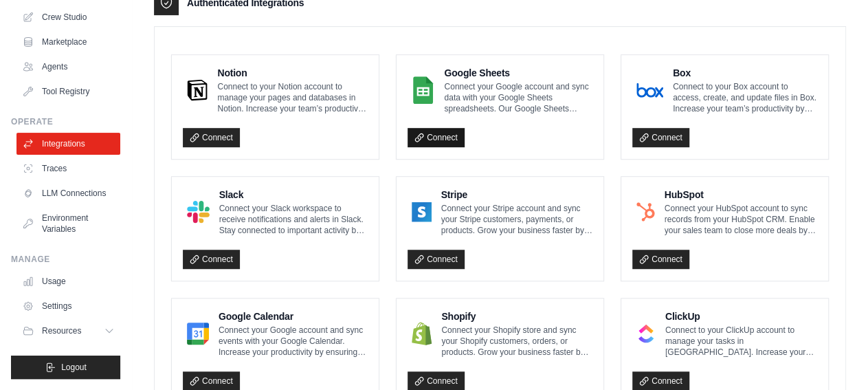 Image resolution: width=868 pixels, height=390 pixels. Describe the element at coordinates (61, 331) in the screenshot. I see `span: Resources` at that location.